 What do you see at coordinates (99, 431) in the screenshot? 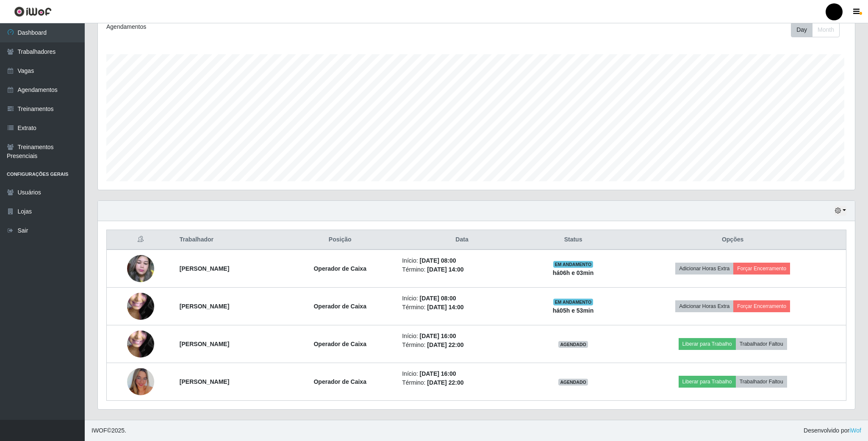
I see `span: IWOF` at bounding box center [99, 431].